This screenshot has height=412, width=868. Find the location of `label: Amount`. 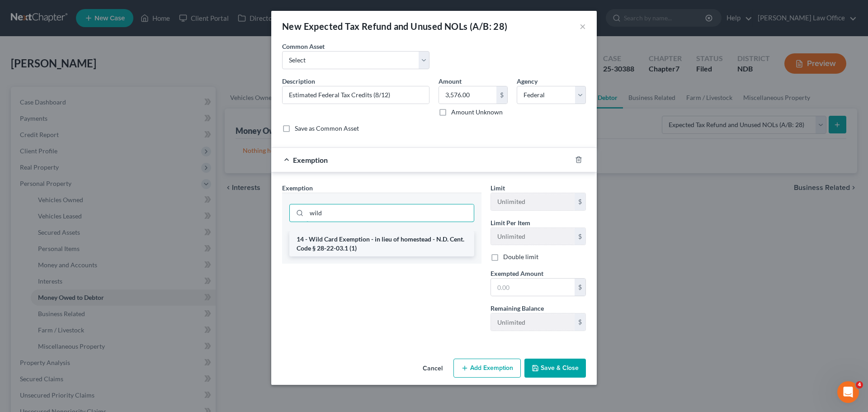

label: Amount is located at coordinates (450, 81).